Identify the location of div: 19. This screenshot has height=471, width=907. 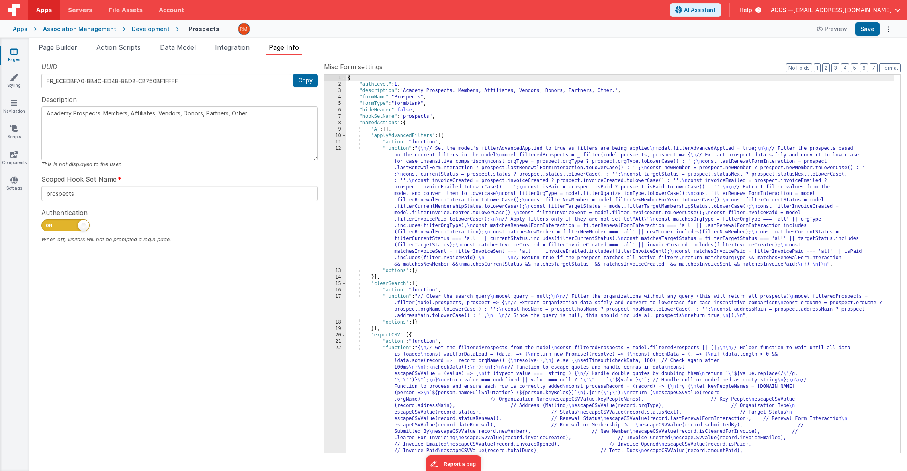
(335, 329).